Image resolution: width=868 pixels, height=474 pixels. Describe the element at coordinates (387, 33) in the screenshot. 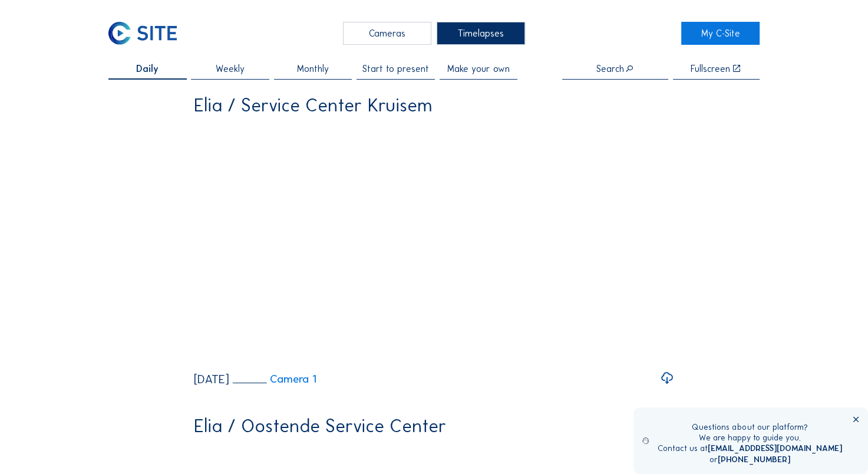

I see `div: Cameras` at that location.